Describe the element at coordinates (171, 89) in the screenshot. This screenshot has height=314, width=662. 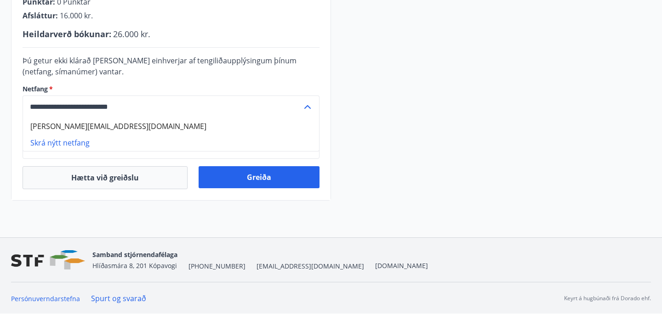
I see `label: Netfang` at that location.